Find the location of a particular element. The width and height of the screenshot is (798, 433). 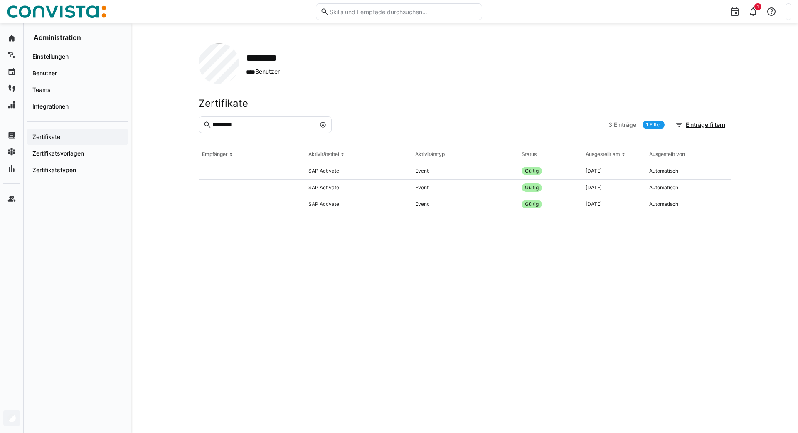

a: 1 Filter is located at coordinates (653, 125).